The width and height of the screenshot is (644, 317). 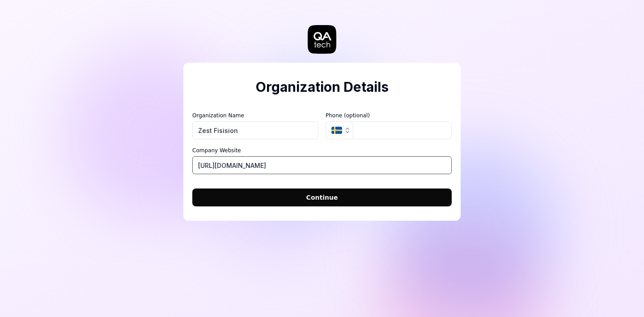 What do you see at coordinates (256, 116) in the screenshot?
I see `label: Organization Name` at bounding box center [256, 116].